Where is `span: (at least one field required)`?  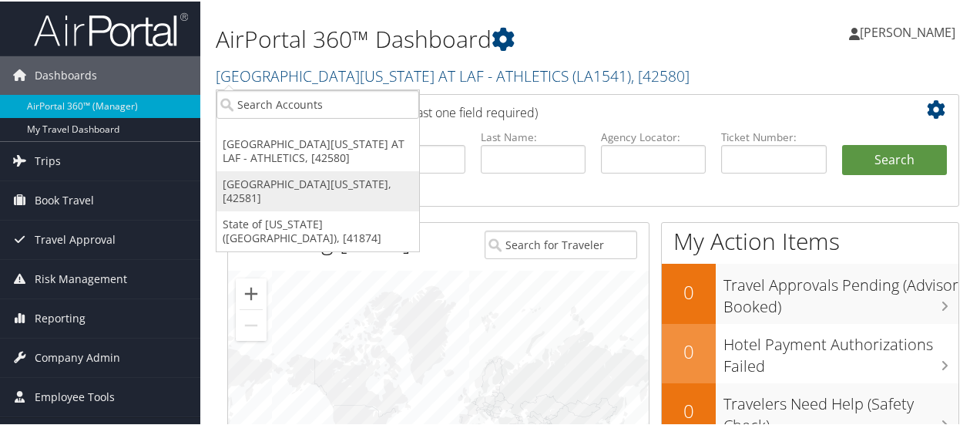 span: (at least one field required) is located at coordinates (464, 111).